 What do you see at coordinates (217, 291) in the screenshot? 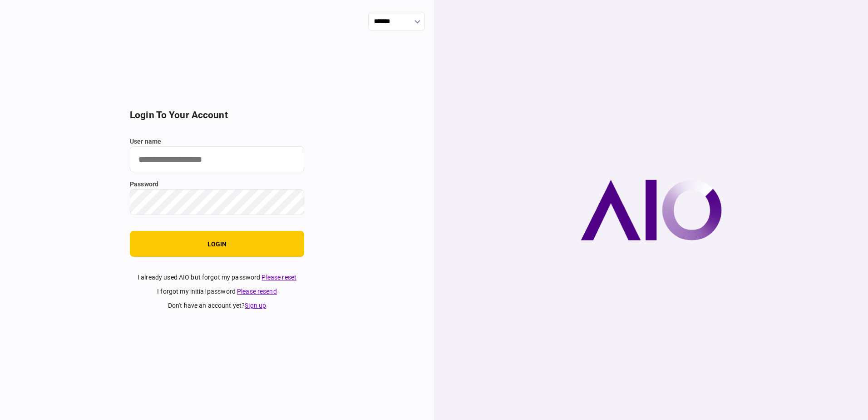
I see `div: I forgot my initial password` at bounding box center [217, 291].